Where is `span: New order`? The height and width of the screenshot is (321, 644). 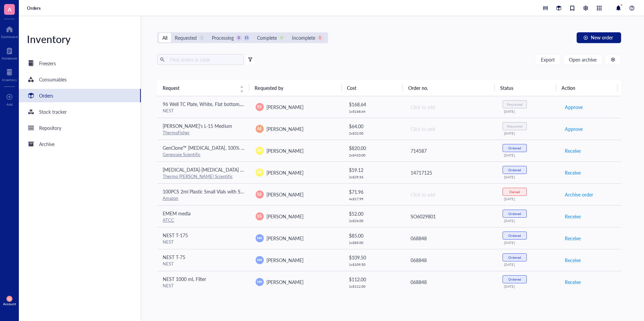 span: New order is located at coordinates (602, 38).